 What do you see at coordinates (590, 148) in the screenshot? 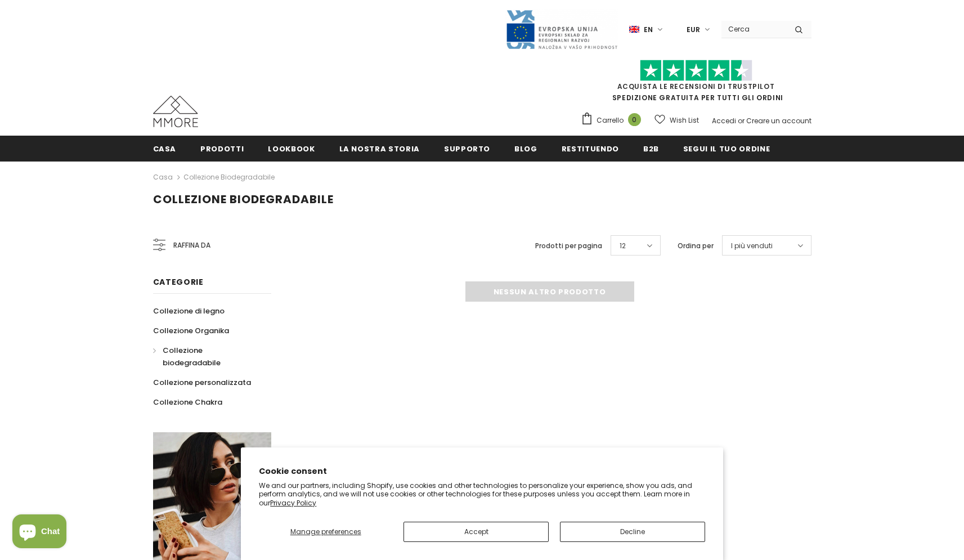
I see `span: Restituendo` at bounding box center [590, 148].